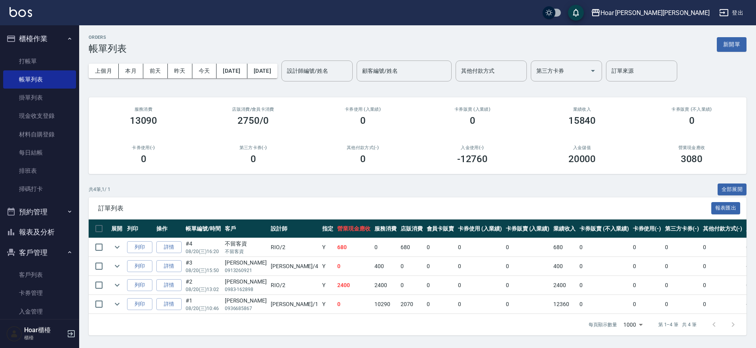 The width and height of the screenshot is (756, 348). I want to click on h2: 業績收入, so click(582, 109).